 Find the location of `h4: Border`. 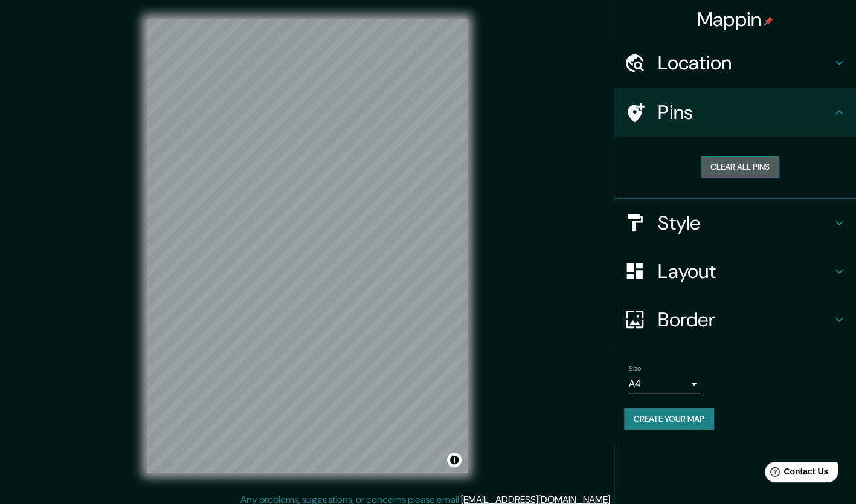

h4: Border is located at coordinates (745, 320).